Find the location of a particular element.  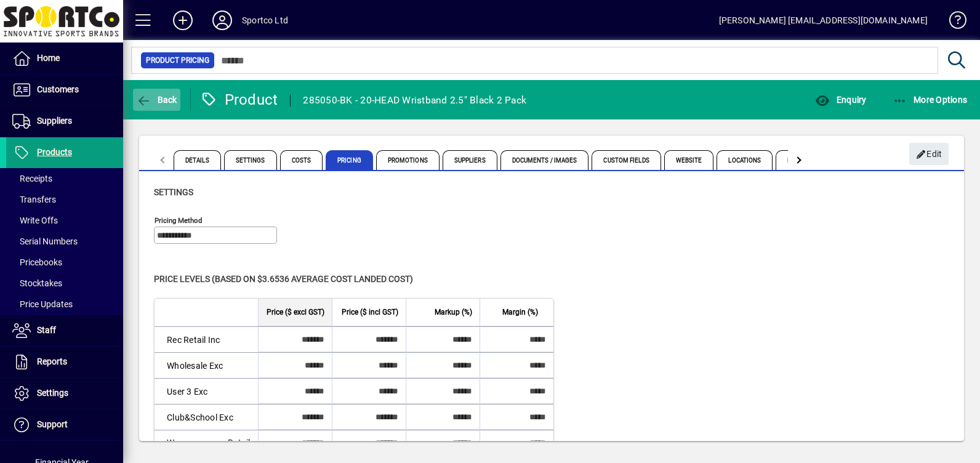

span: Locations is located at coordinates (744, 160).